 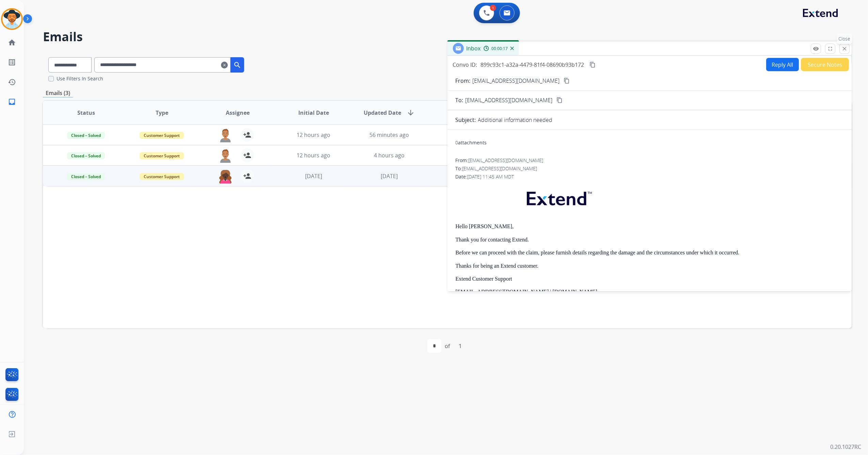 What do you see at coordinates (650, 240) in the screenshot?
I see `p: Thank you for contacting Extend.` at bounding box center [650, 240].